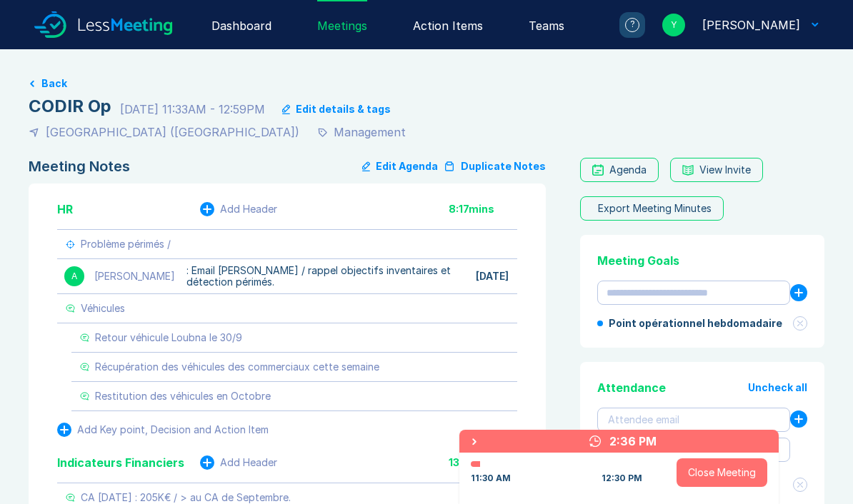  What do you see at coordinates (483, 209) in the screenshot?
I see `div: 8:17 mins` at bounding box center [483, 209].